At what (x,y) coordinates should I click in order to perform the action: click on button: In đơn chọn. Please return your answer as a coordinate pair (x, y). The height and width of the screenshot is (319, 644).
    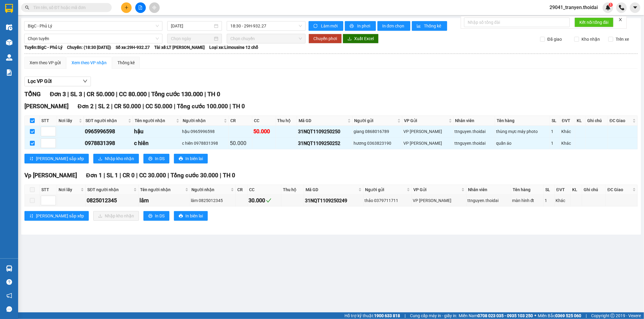
    Looking at the image, I should click on (394, 26).